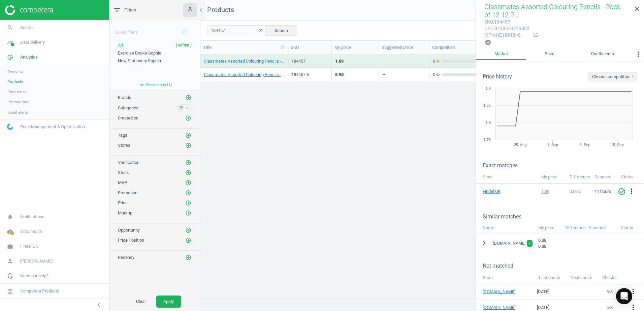  Describe the element at coordinates (310, 62) in the screenshot. I see `div: 184457` at that location.